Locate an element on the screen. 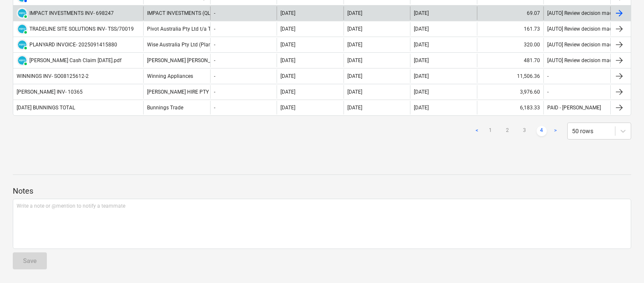 The height and width of the screenshot is (283, 644). div: 69.07 is located at coordinates (510, 13).